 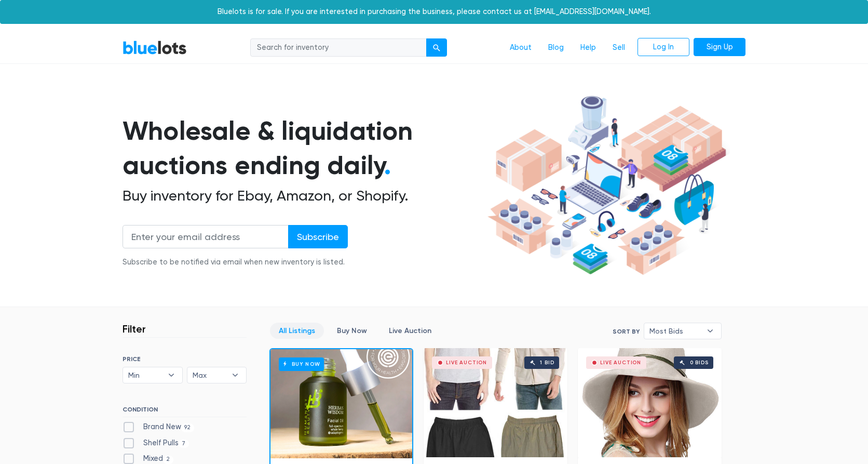 I want to click on div: 0 bids, so click(x=699, y=362).